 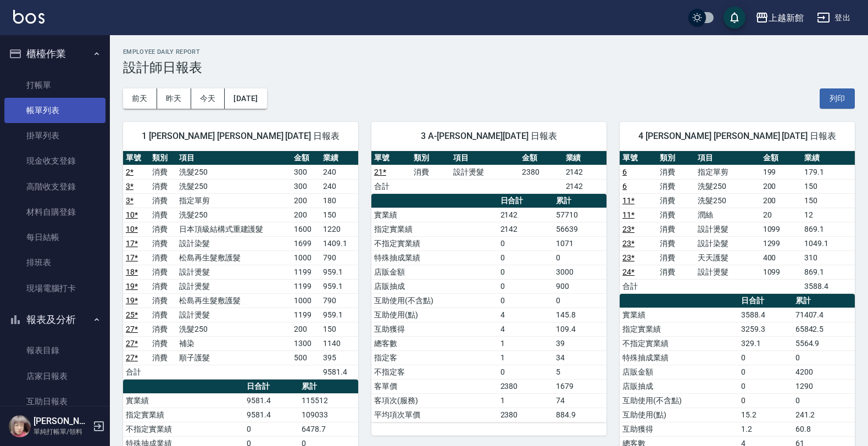 What do you see at coordinates (55, 237) in the screenshot?
I see `a: 每日結帳` at bounding box center [55, 237].